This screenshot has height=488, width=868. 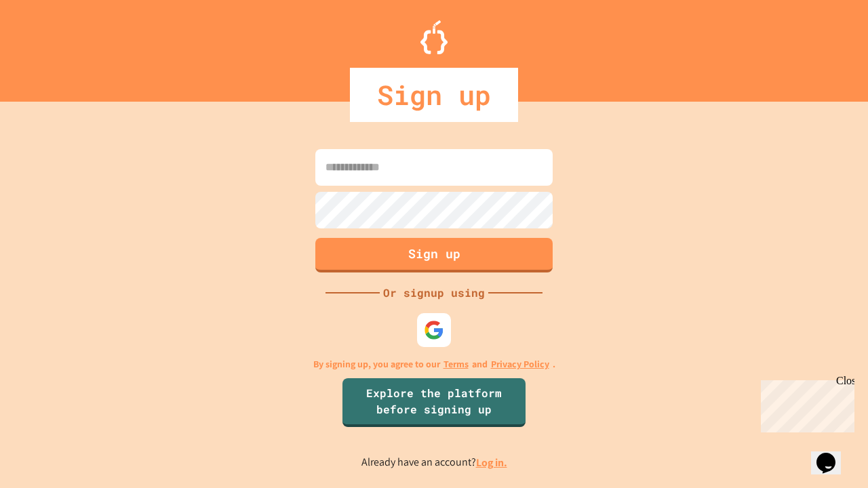 I want to click on img: Logo.svg, so click(x=434, y=37).